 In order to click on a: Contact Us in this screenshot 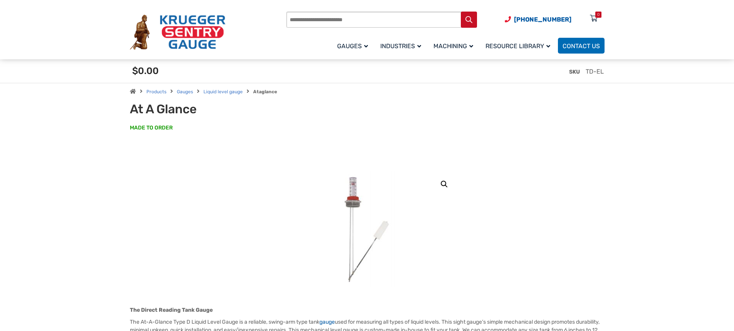, I will do `click(581, 45)`.